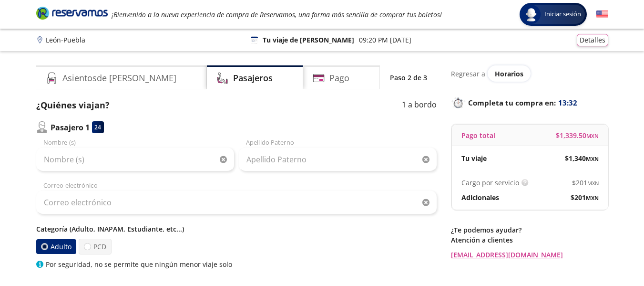 Image resolution: width=644 pixels, height=286 pixels. Describe the element at coordinates (135, 160) in the screenshot. I see `input: Nombre (s)` at that location.